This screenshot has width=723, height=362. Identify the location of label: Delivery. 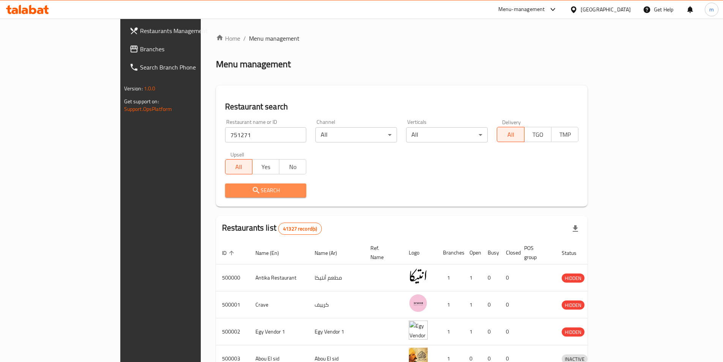
(512, 122).